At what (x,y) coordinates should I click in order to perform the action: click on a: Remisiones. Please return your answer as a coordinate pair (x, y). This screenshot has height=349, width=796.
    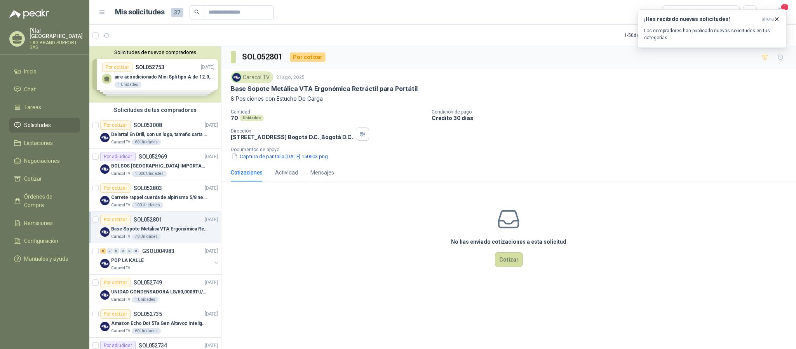
    Looking at the image, I should click on (45, 223).